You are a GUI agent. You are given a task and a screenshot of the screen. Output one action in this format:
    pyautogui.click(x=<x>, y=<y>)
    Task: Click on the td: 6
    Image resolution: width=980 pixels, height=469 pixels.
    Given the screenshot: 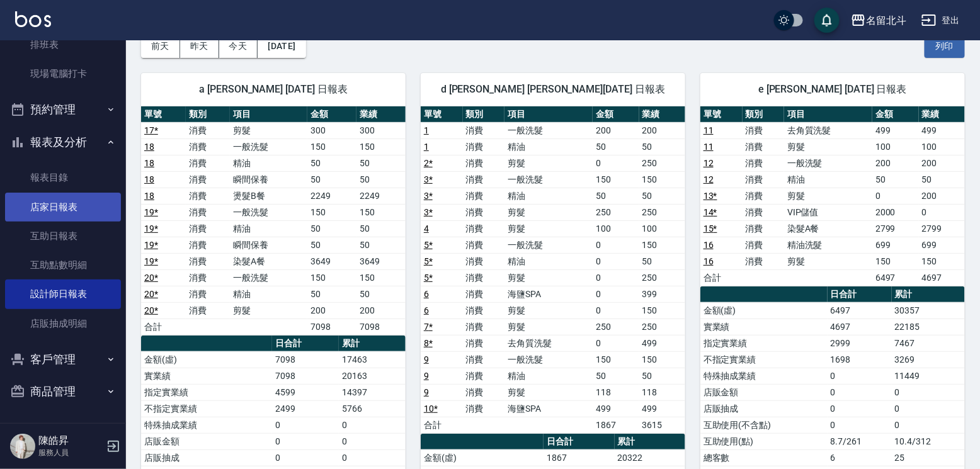 What is the action you would take?
    pyautogui.click(x=860, y=457)
    